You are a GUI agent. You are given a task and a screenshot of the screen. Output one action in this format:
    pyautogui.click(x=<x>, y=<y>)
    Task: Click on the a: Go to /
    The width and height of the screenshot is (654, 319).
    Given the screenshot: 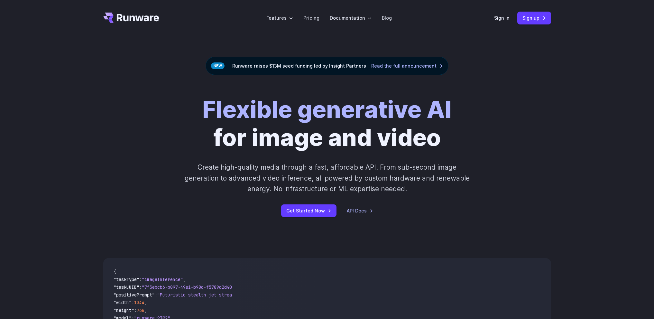 What is the action you would take?
    pyautogui.click(x=131, y=18)
    